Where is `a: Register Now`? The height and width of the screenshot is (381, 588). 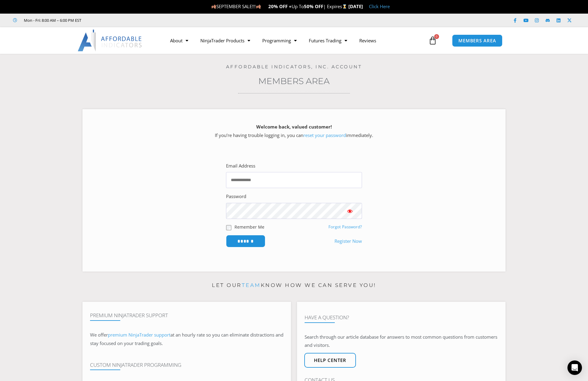
a: Register Now is located at coordinates (348, 241).